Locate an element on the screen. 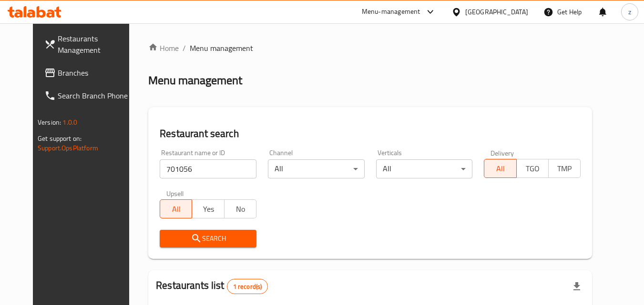 The image size is (644, 305). span: TMP is located at coordinates (564, 169).